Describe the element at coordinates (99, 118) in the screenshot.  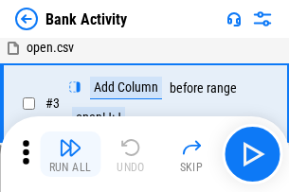
I see `div: open!J:J` at that location.